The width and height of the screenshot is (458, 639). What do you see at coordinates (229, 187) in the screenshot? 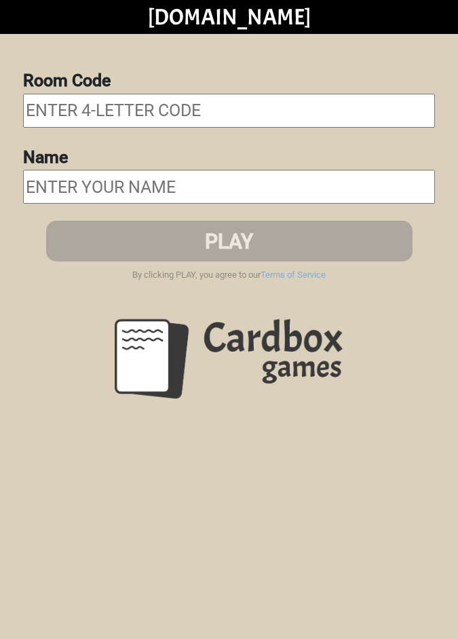
I see `input: ENTER YOUR NAME` at bounding box center [229, 187].